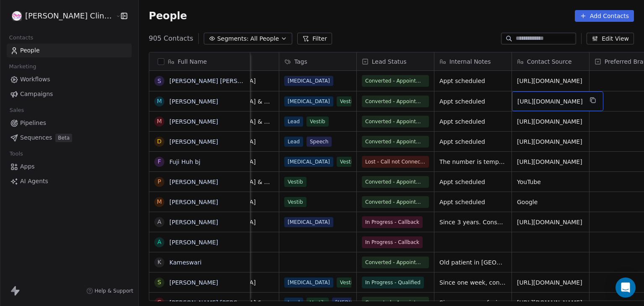 Image resolution: width=644 pixels, height=306 pixels. Describe the element at coordinates (265, 39) in the screenshot. I see `span: All People` at that location.